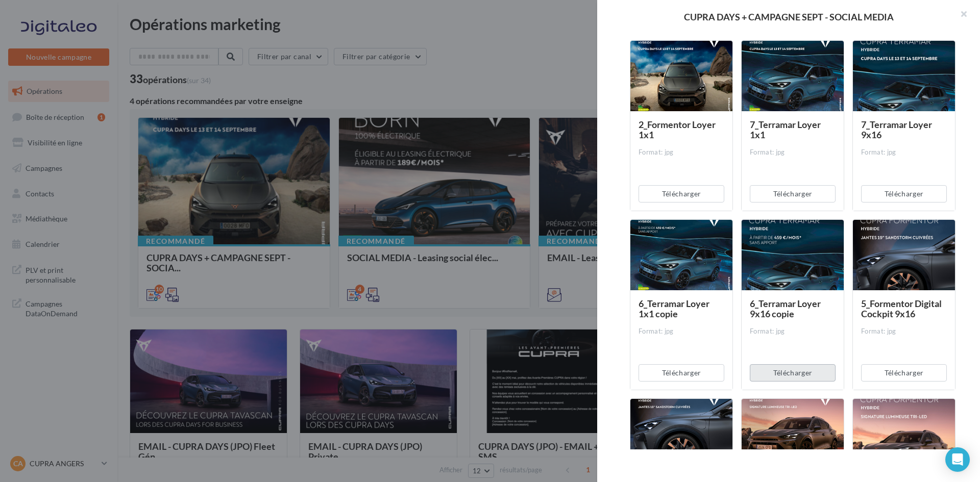 The image size is (980, 482). I want to click on span: 5_Formentor Digital Cockpit 9x16, so click(901, 308).